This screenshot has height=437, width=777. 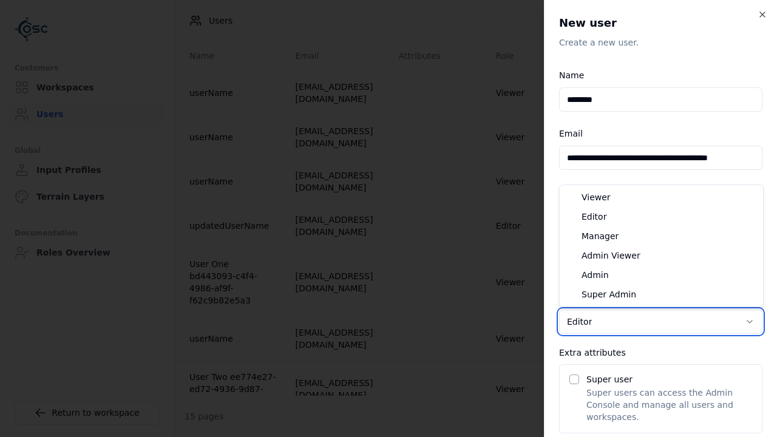 I want to click on span: Admin Viewer, so click(x=611, y=256).